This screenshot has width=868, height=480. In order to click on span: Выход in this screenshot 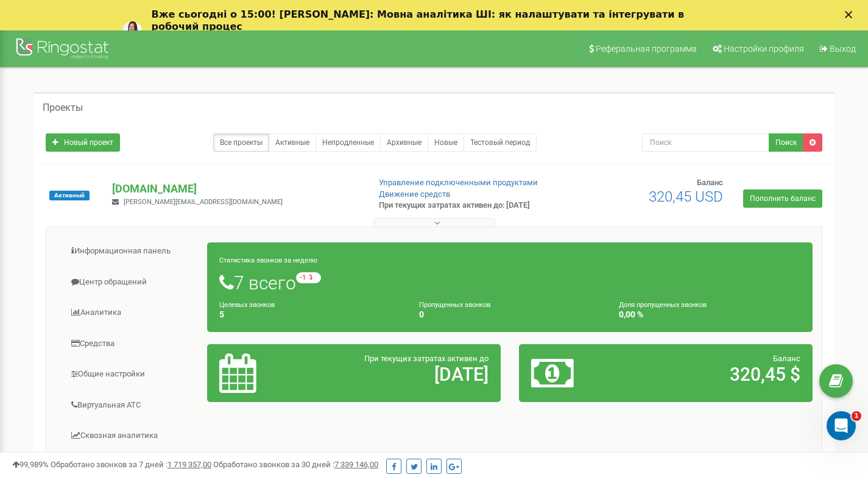, I will do `click(842, 49)`.